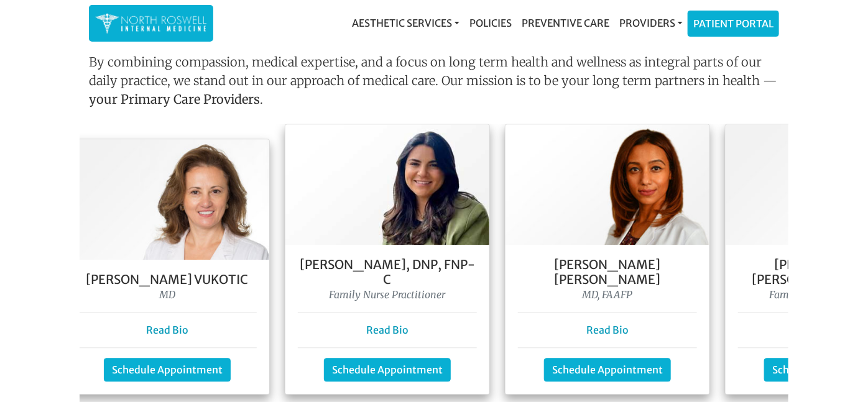 Image resolution: width=868 pixels, height=402 pixels. I want to click on a: Aesthetic Services, so click(405, 23).